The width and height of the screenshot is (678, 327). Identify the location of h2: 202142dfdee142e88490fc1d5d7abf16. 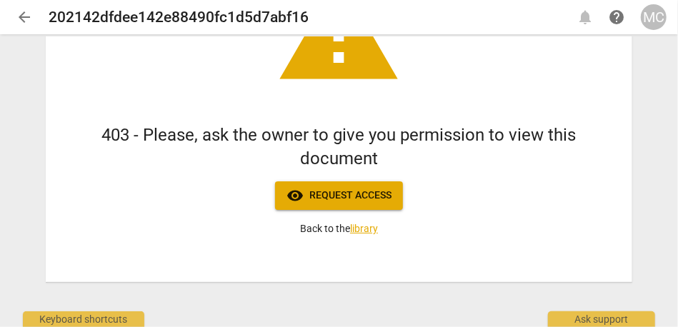
(179, 17).